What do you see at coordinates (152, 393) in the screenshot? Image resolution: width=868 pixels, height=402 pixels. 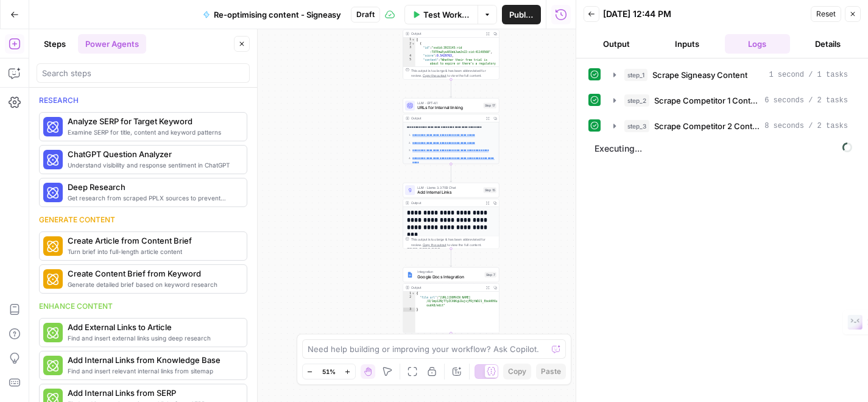 I see `span: Add Internal Links from SERP` at bounding box center [152, 393].